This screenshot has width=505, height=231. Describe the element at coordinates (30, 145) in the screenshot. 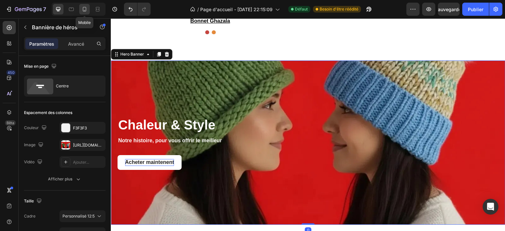

I see `font: Image` at that location.